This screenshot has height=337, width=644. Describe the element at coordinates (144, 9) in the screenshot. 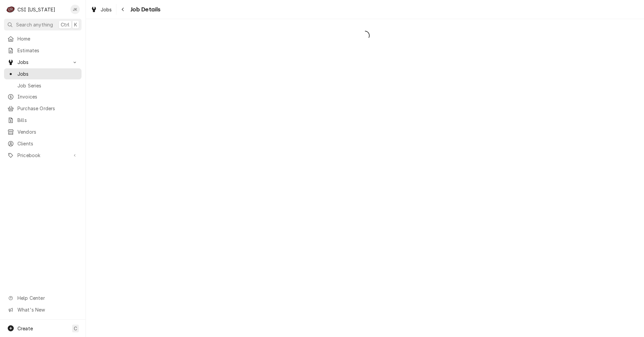

I see `span: Job Details` at that location.